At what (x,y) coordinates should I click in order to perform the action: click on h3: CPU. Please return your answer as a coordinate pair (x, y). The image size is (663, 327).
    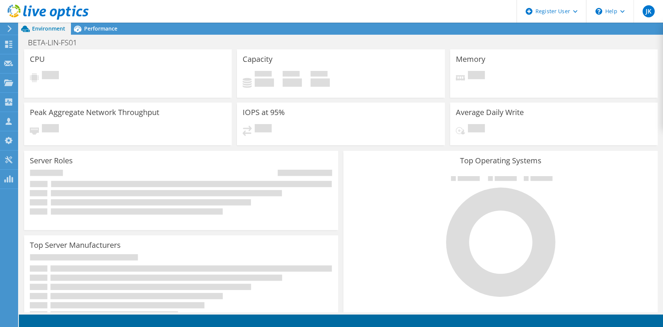
    Looking at the image, I should click on (37, 59).